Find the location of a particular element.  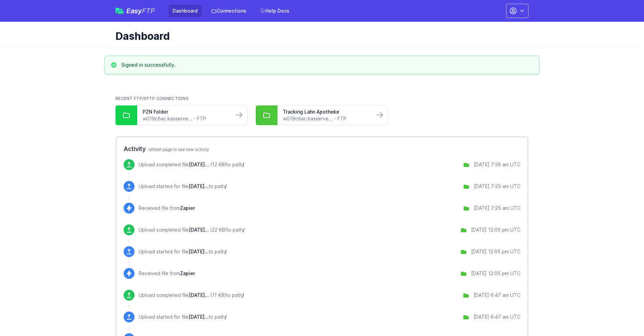

i: (12 KB) is located at coordinates (218, 164).